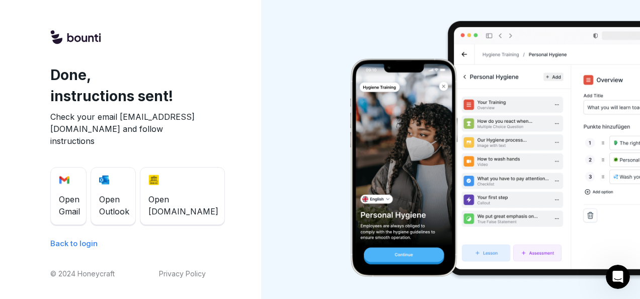 The height and width of the screenshot is (299, 640). Describe the element at coordinates (109, 26) in the screenshot. I see `img: Profile image for Deniz` at that location.